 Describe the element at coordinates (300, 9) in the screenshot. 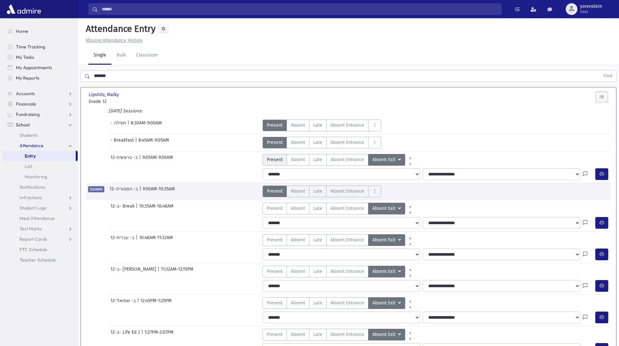

I see `input: Search` at that location.